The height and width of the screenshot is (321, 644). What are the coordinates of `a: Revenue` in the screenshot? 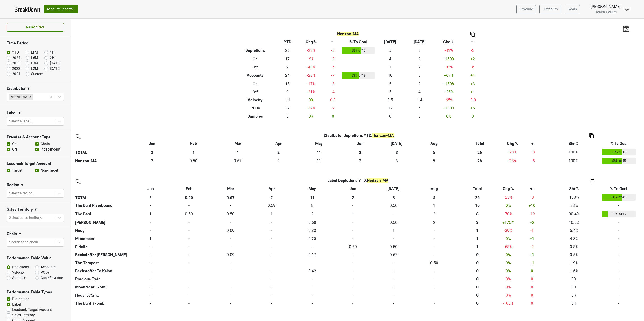 It's located at (526, 9).